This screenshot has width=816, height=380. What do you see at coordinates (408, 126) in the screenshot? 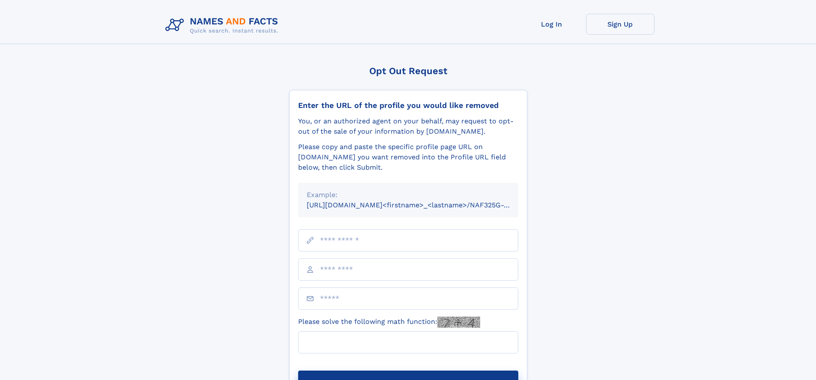
I see `div: You, or an authorized agent on your behalf, may request to opt-out of the sale of your informatio...` at bounding box center [408, 126].